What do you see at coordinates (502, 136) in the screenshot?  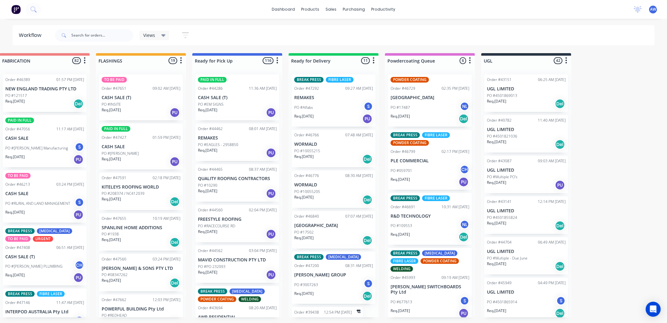 I see `p: PO #4501821036` at bounding box center [502, 136].